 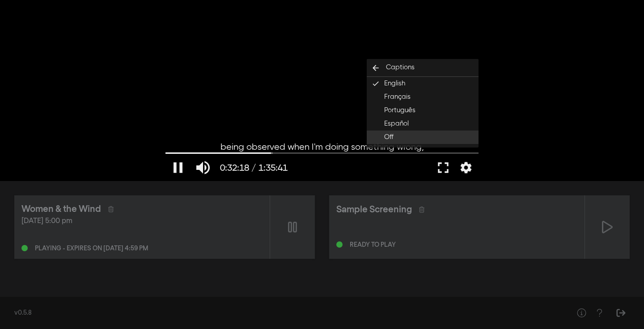 I want to click on span: Off, so click(x=389, y=137).